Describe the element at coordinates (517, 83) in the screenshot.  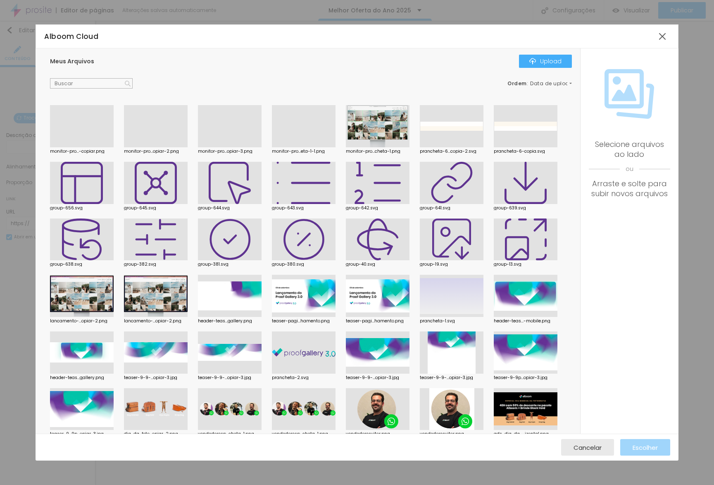
I see `span: Ordem` at that location.